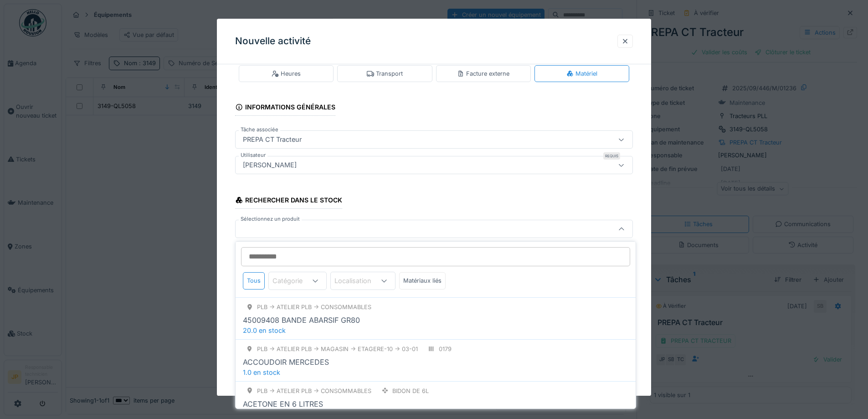 Image resolution: width=868 pixels, height=419 pixels. Describe the element at coordinates (272, 140) in the screenshot. I see `div: PREPA CT Tracteur` at that location.